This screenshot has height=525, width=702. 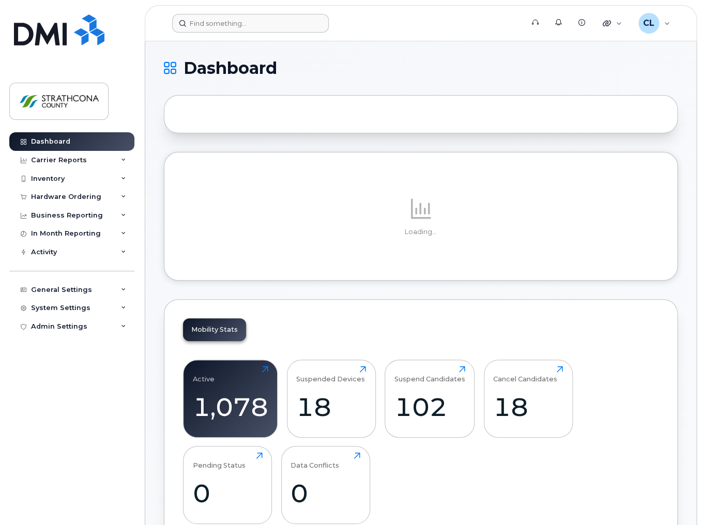 I want to click on p: Loading..., so click(x=421, y=232).